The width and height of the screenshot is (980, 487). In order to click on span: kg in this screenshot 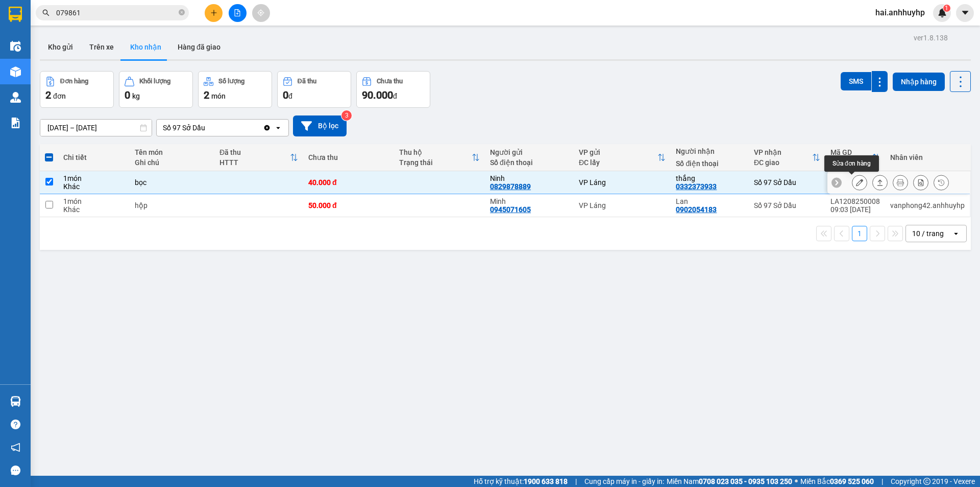, I will do `click(136, 96)`.